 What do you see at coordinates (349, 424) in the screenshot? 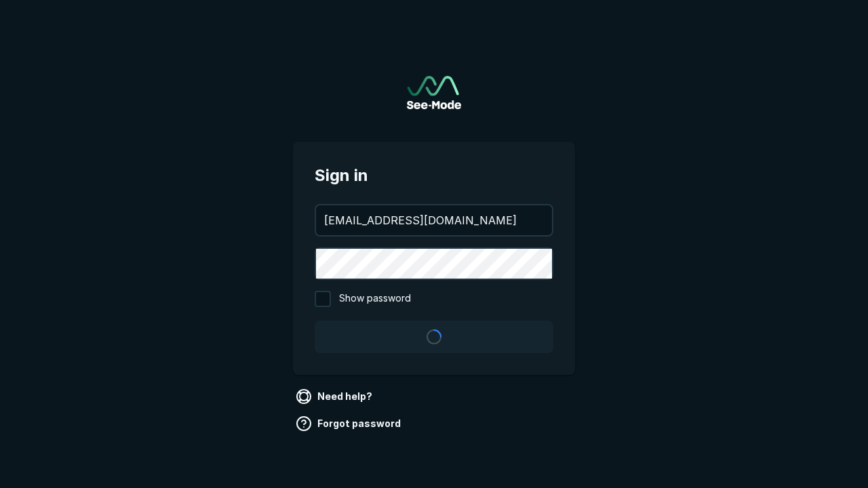
I see `a: Forgot password` at bounding box center [349, 424].